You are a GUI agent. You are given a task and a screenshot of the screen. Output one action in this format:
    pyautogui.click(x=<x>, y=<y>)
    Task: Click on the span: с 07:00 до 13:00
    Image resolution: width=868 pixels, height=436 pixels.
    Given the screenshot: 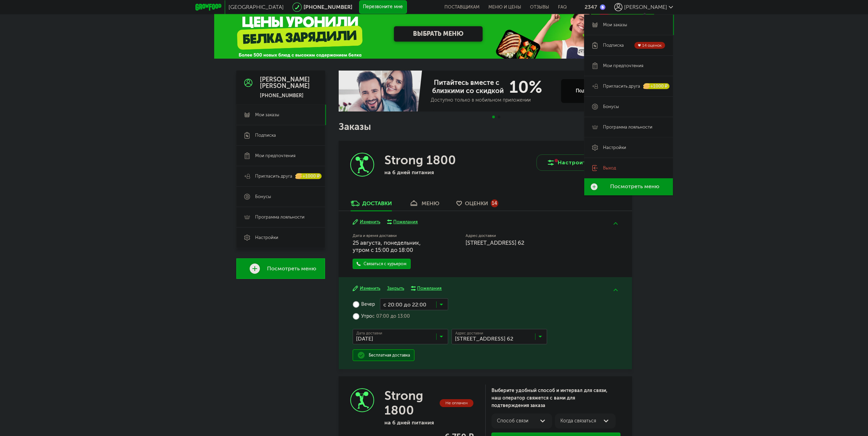 What is the action you would take?
    pyautogui.click(x=391, y=316)
    